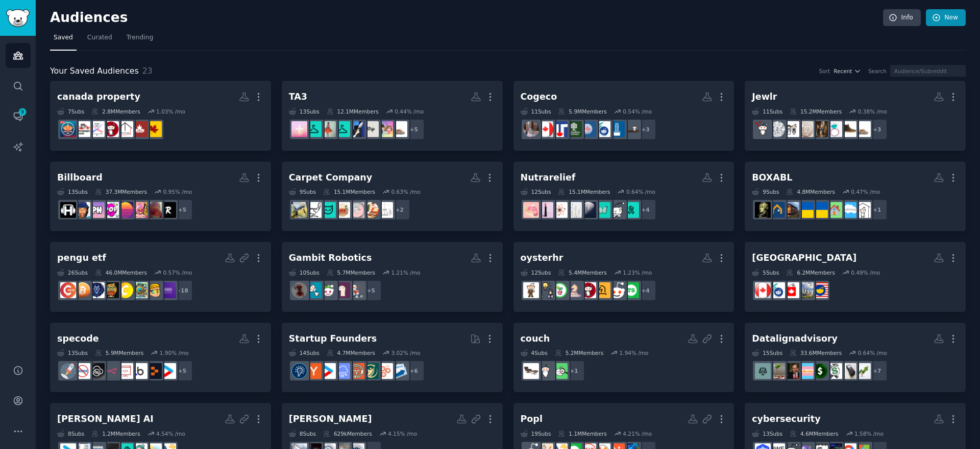  Describe the element at coordinates (548, 177) in the screenshot. I see `div: Nutrarelief` at that location.